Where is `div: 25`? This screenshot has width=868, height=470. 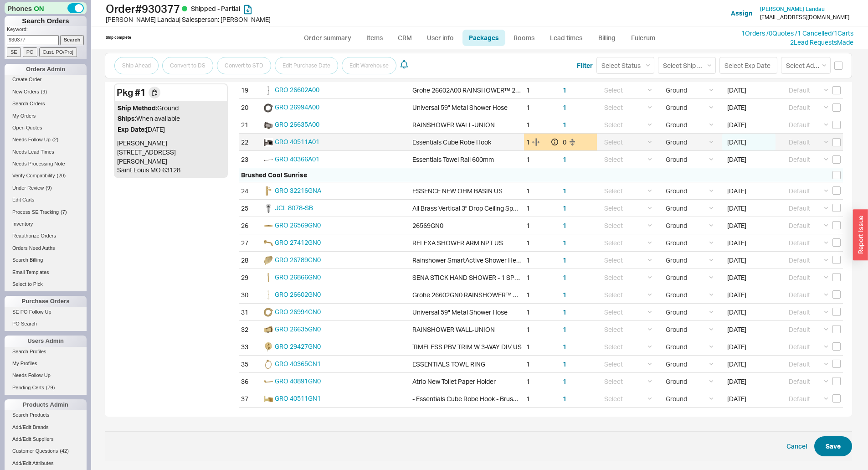 div: 25 is located at coordinates (250, 207).